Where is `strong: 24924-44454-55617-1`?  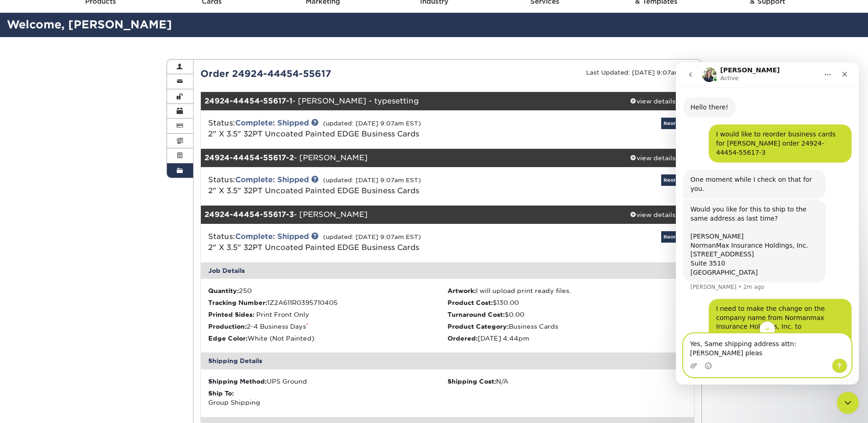 strong: 24924-44454-55617-1 is located at coordinates (249, 101).